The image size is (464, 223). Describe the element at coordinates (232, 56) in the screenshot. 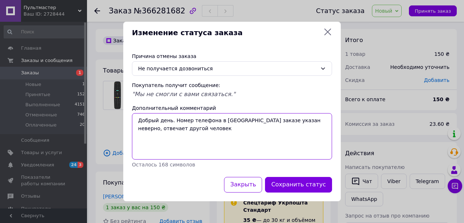

I see `div: Причина отмены заказа` at that location.